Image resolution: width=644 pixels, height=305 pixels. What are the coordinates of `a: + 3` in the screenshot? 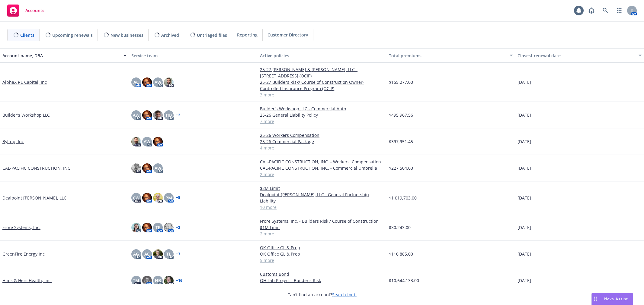 It's located at (178, 254).